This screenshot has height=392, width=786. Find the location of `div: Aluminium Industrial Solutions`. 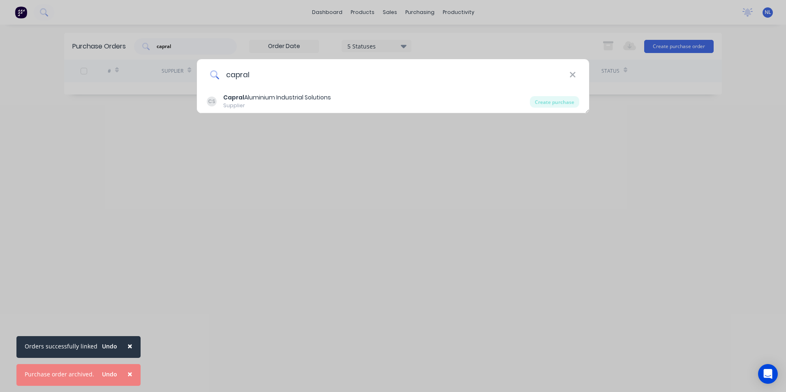

div: Aluminium Industrial Solutions is located at coordinates (277, 97).